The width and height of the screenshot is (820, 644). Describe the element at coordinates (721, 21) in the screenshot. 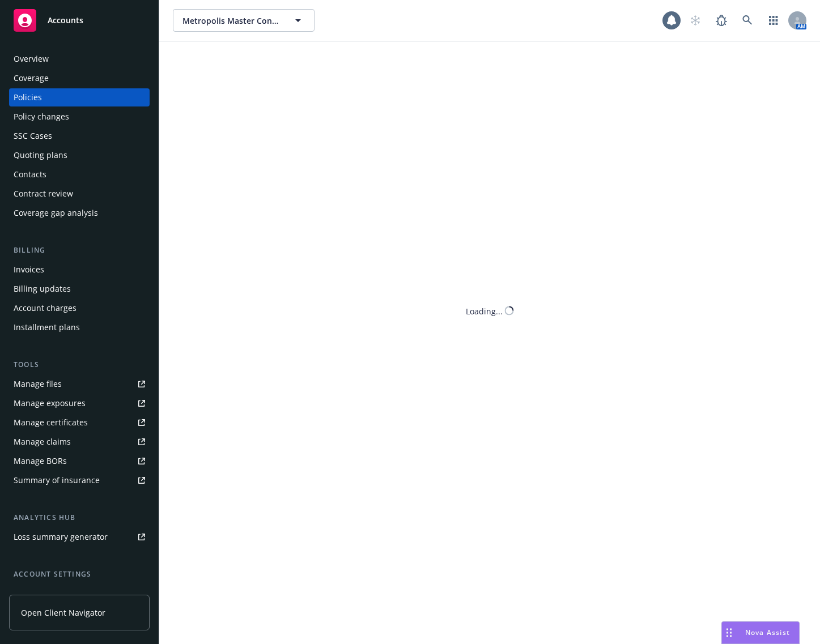

I see `a: Report a Bug` at that location.